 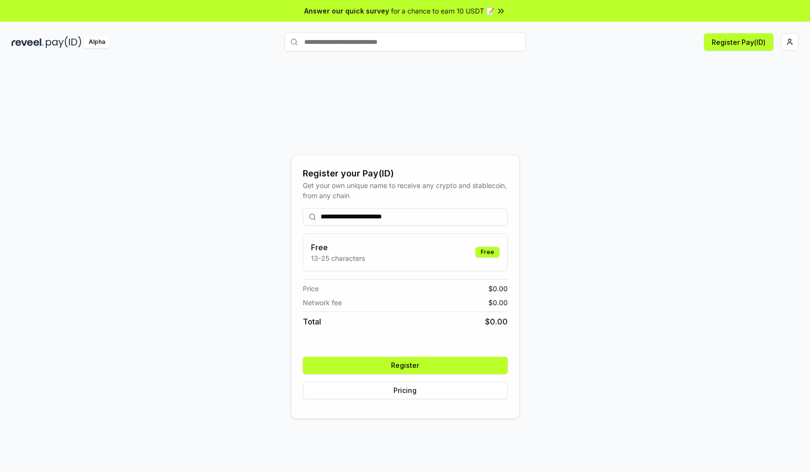 What do you see at coordinates (312, 322) in the screenshot?
I see `span: Total` at bounding box center [312, 322].